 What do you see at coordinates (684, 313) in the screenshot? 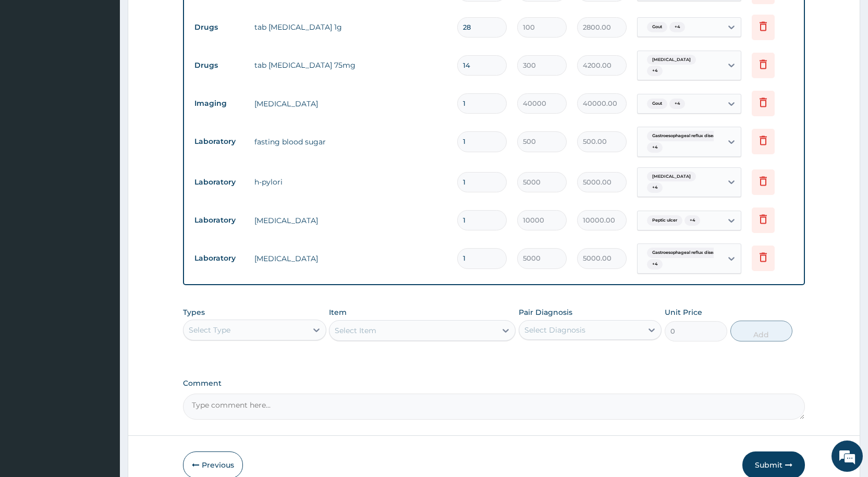
I see `label: Unit Price` at bounding box center [684, 313].